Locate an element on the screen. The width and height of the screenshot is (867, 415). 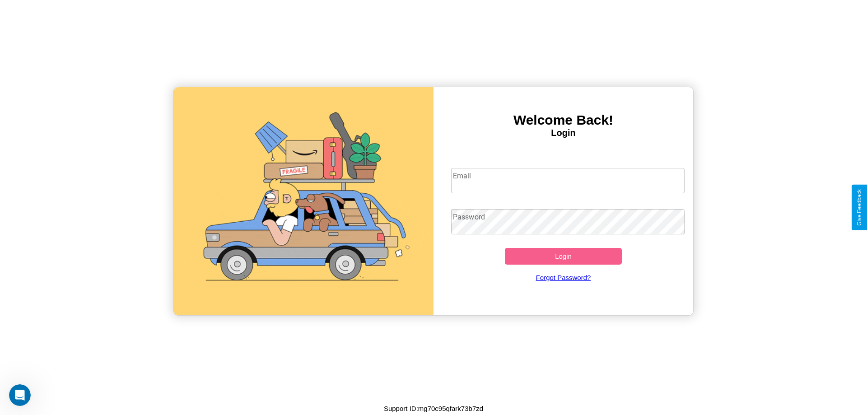
h3: Welcome Back! is located at coordinates (563, 120).